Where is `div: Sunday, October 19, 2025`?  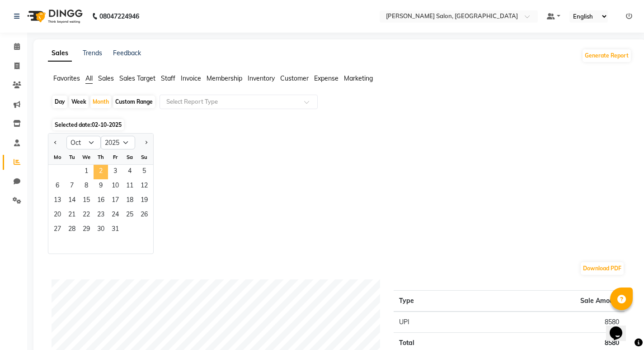
div: Sunday, October 19, 2025 is located at coordinates (144, 201).